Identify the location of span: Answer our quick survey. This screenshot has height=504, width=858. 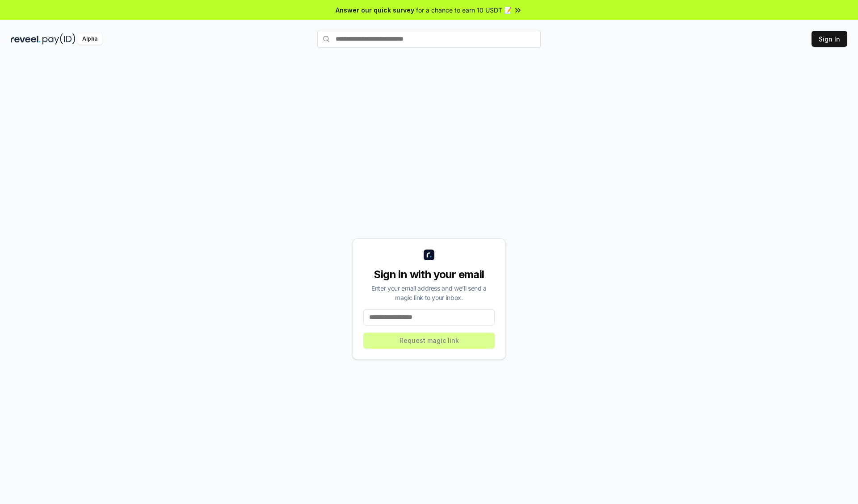
(375, 10).